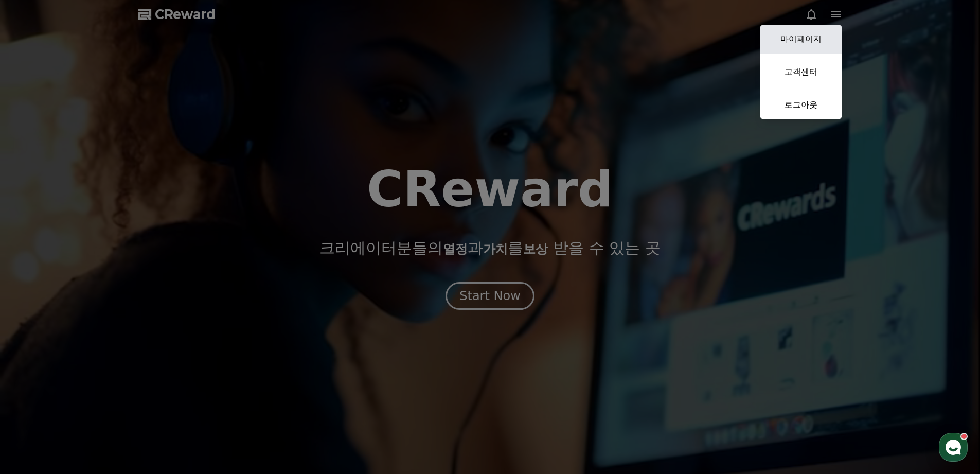 Image resolution: width=980 pixels, height=474 pixels. I want to click on span: 설정, so click(165, 346).